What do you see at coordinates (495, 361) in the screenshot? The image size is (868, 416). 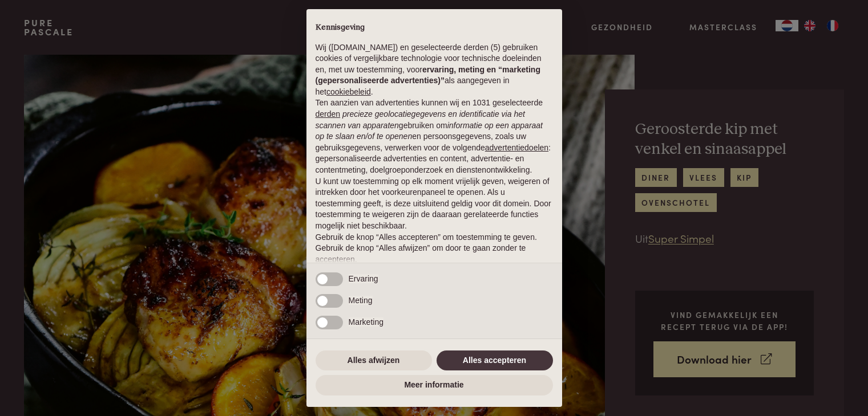 I see `button: Alles accepteren` at bounding box center [495, 361].